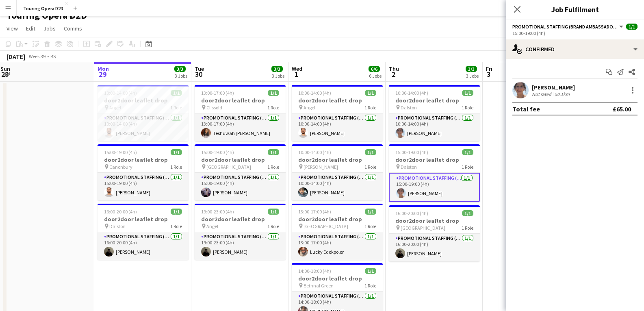  What do you see at coordinates (575, 49) in the screenshot?
I see `div: Confirmed` at bounding box center [575, 49].